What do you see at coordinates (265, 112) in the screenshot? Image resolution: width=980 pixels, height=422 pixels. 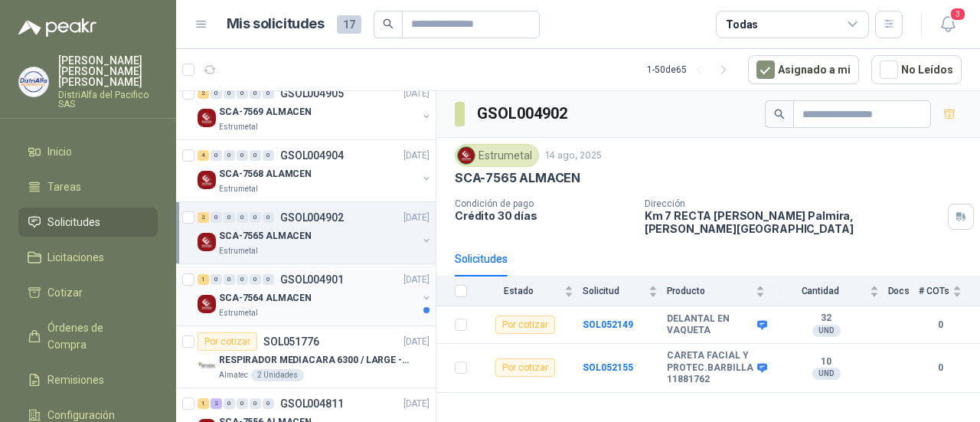 I see `p: SCA-7569 ALMACEN` at bounding box center [265, 112].